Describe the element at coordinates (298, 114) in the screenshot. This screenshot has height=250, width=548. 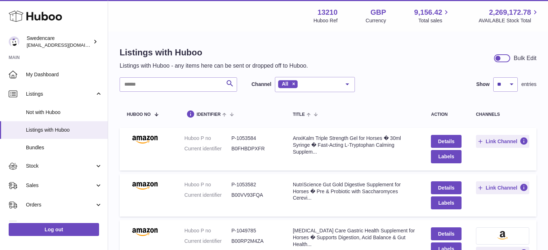
I see `span: title` at that location.